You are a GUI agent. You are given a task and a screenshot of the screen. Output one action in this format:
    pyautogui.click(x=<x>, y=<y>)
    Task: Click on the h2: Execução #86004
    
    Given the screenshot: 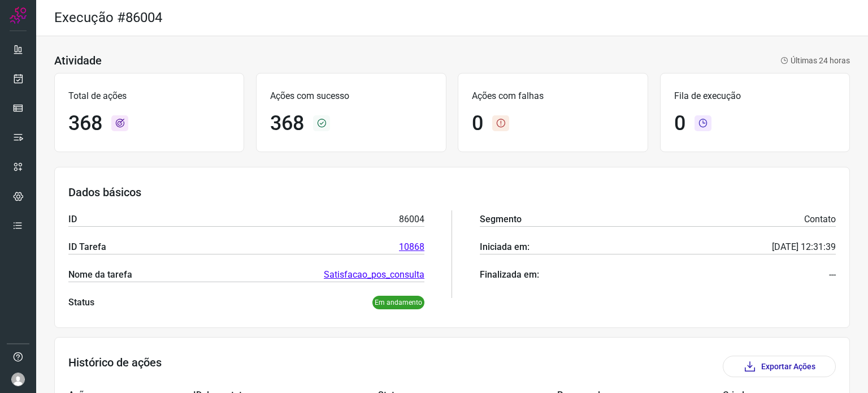 What is the action you would take?
    pyautogui.click(x=108, y=17)
    